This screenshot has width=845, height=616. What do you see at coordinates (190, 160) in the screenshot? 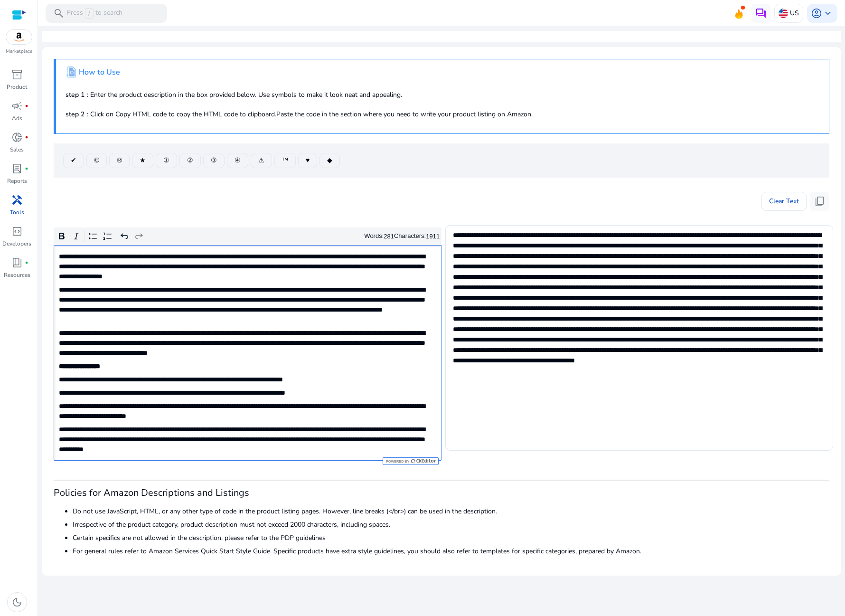
I see `span: ②` at bounding box center [190, 160].